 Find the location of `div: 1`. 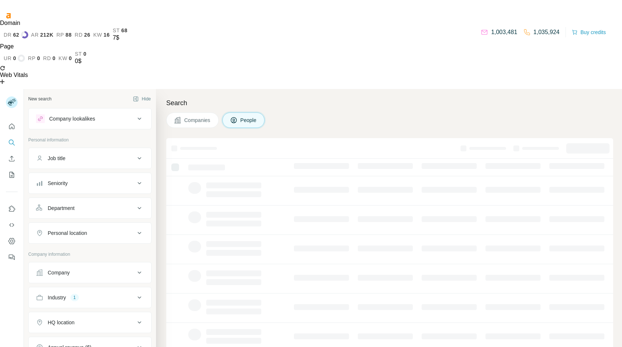

div: 1 is located at coordinates (74, 298).